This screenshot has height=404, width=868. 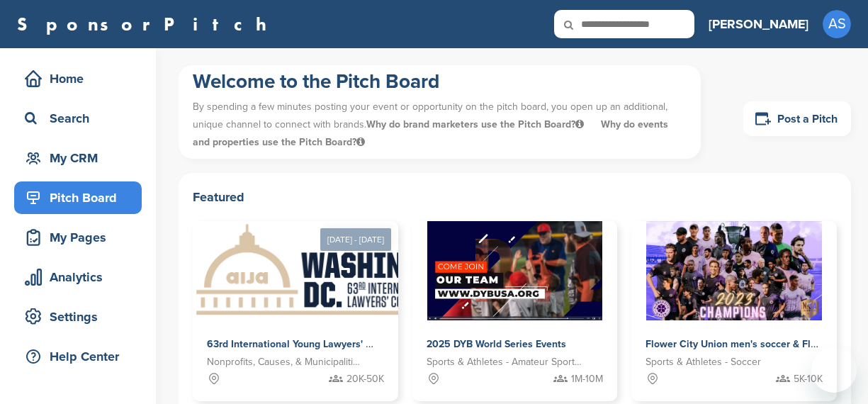 What do you see at coordinates (798, 119) in the screenshot?
I see `a: Post a Pitch` at bounding box center [798, 119].